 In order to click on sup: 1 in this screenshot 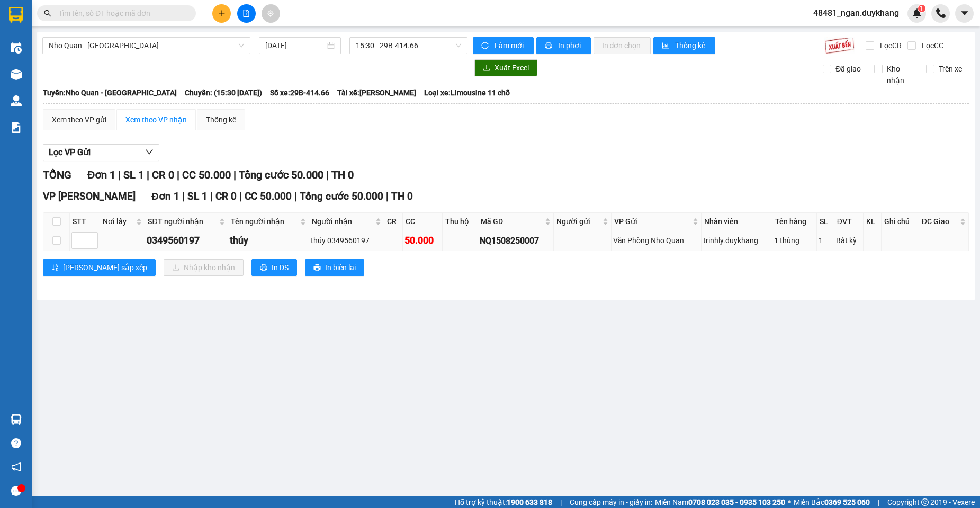, I will do `click(922, 9)`.